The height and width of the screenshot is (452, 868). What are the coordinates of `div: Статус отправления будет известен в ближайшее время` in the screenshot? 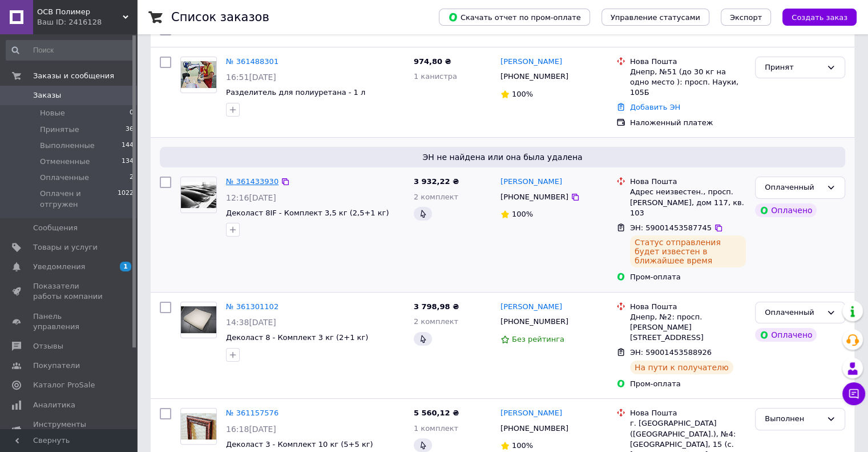 It's located at (688, 251).